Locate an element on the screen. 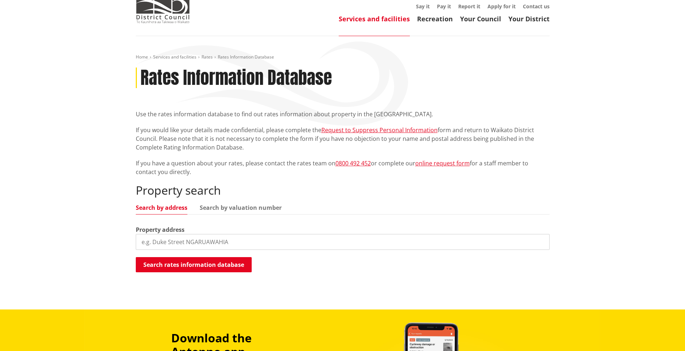 This screenshot has width=685, height=351. a: 0800 492 452 is located at coordinates (353, 163).